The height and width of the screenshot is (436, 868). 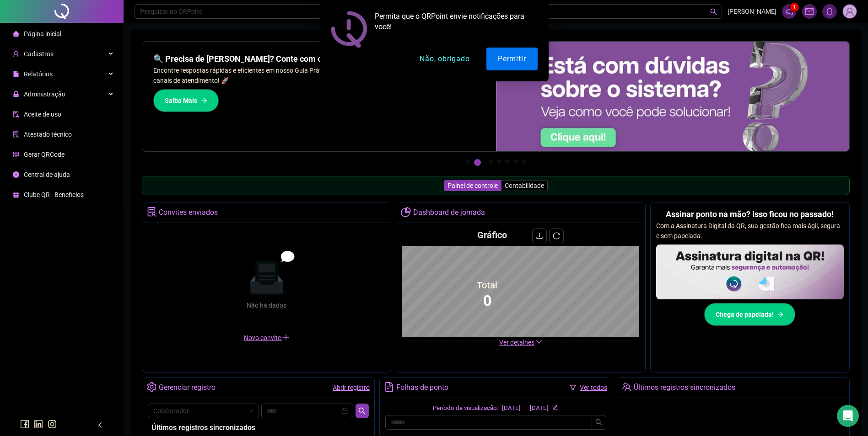 I want to click on button: 5, so click(x=508, y=162).